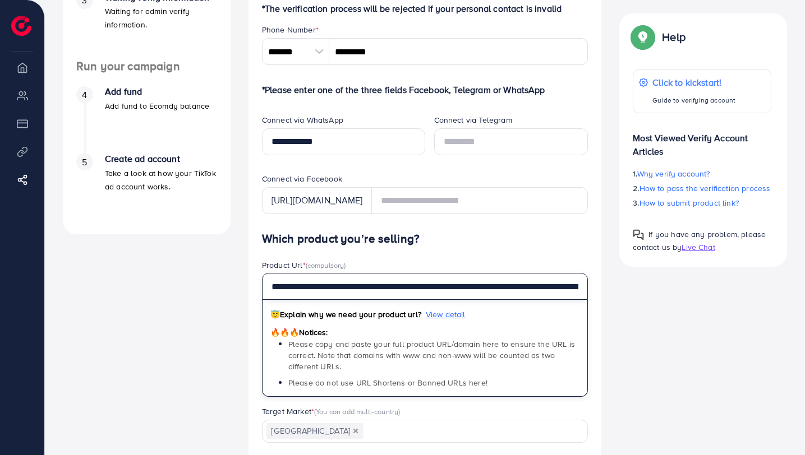 Image resolution: width=805 pixels, height=455 pixels. Describe the element at coordinates (299, 333) in the screenshot. I see `span: Notices:` at that location.